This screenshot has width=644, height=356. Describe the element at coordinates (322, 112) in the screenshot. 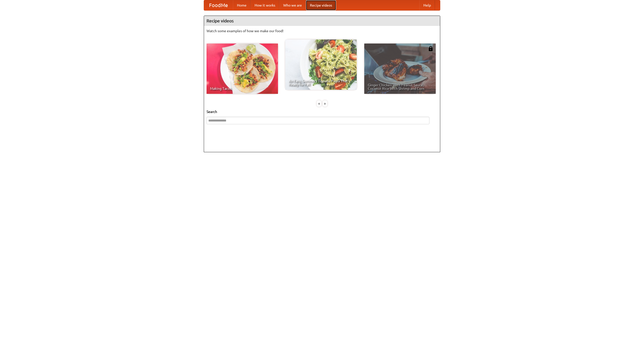

I see `h5: Search` at that location.